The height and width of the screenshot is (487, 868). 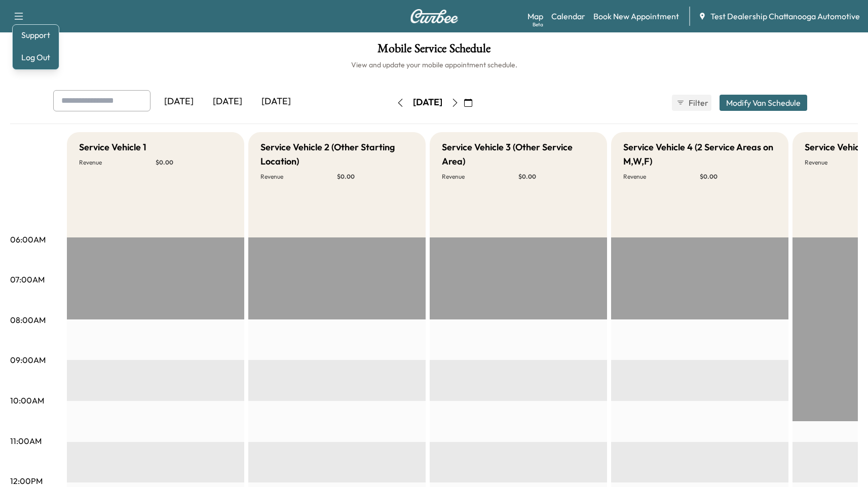 I want to click on span: Filter, so click(x=698, y=103).